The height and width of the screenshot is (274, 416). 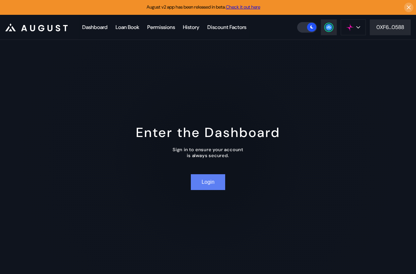 What do you see at coordinates (227, 27) in the screenshot?
I see `a: Discount Factors` at bounding box center [227, 27].